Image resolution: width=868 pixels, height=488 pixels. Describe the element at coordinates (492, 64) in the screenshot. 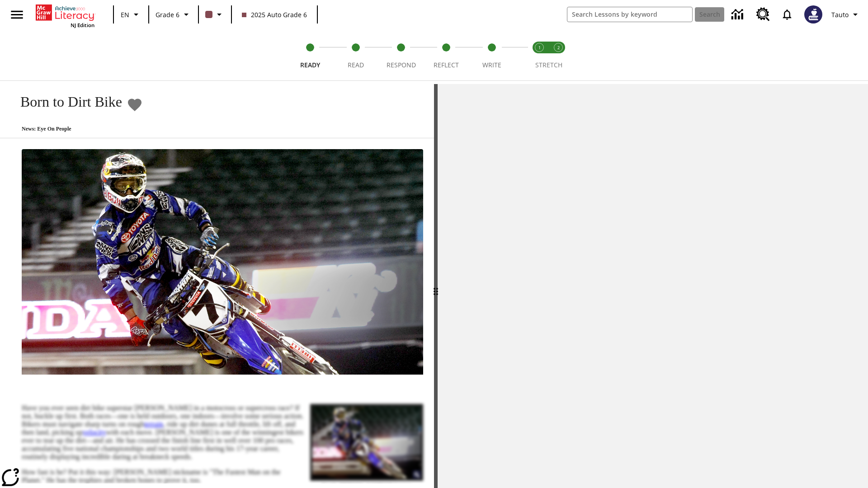

I see `span: Write` at that location.